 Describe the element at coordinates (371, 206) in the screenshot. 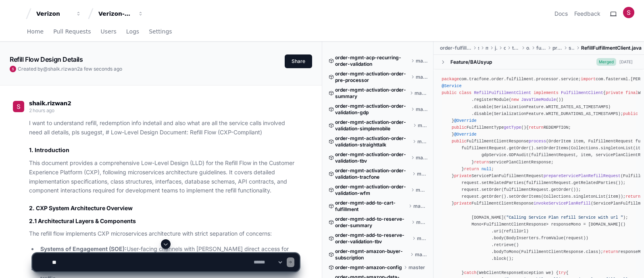

I see `span: order-mgmt-add-to-cart-fulfillment` at that location.